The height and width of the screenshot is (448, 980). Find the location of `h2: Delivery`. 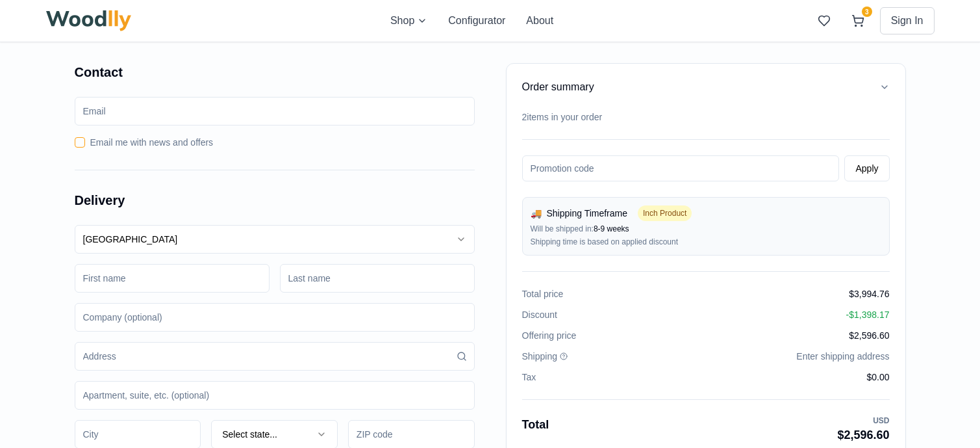

h2: Delivery is located at coordinates (275, 200).